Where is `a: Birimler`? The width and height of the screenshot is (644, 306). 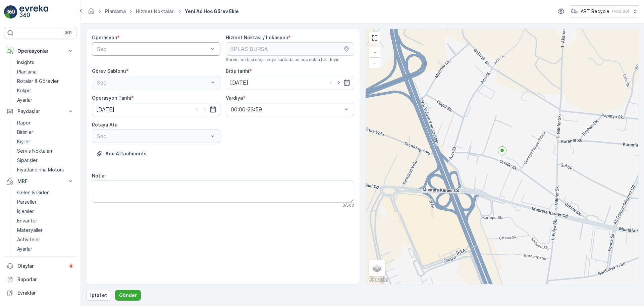 a: Birimler is located at coordinates (45, 132).